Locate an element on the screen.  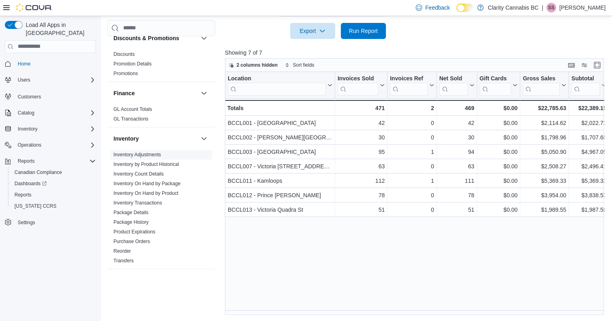
button: Sort fields is located at coordinates (299, 65).